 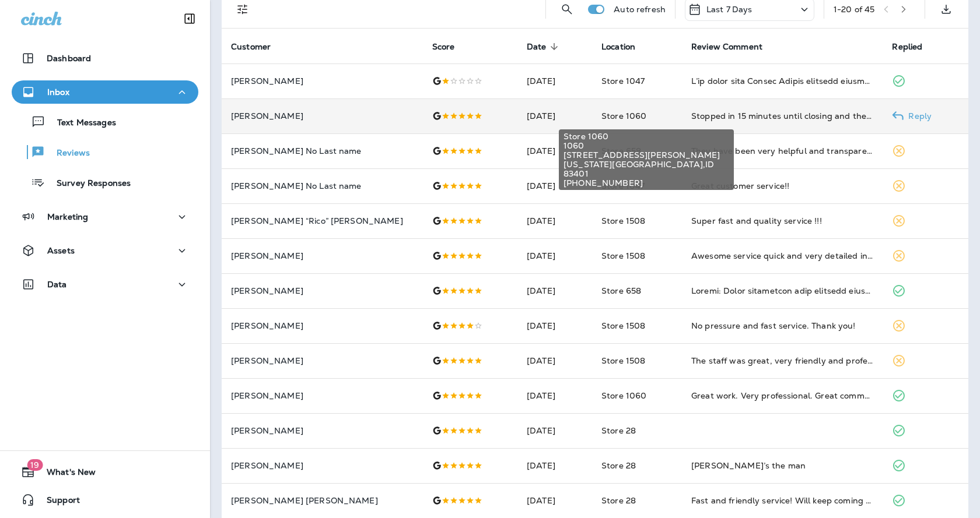 I want to click on button: Dashboard, so click(x=105, y=58).